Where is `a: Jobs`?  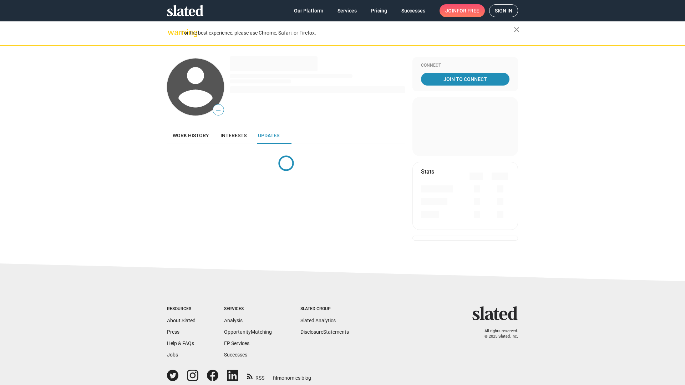
a: Jobs is located at coordinates (172, 355).